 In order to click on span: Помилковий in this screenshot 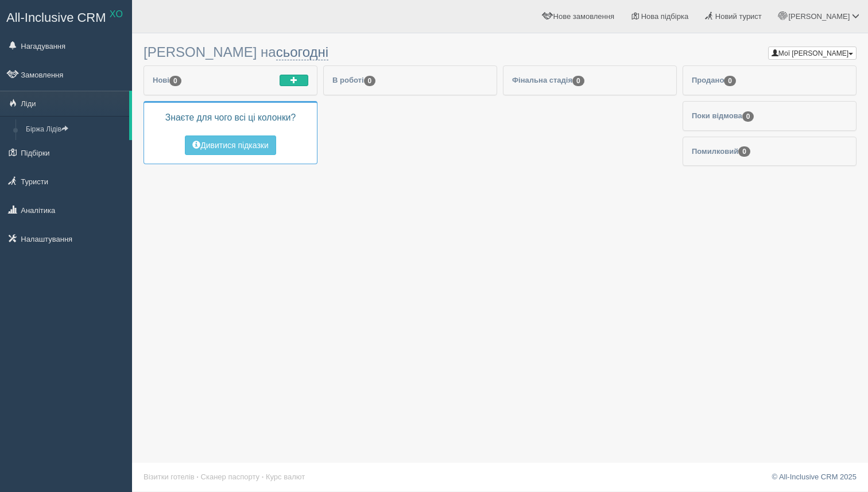, I will do `click(721, 151)`.